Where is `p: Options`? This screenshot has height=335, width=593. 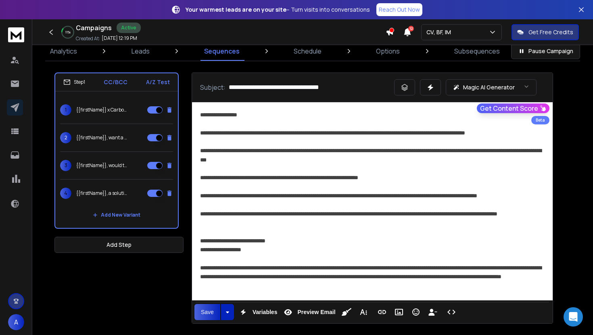
p: Options is located at coordinates (387, 51).